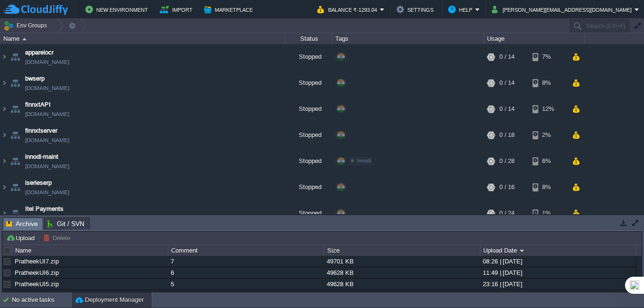 The image size is (644, 308). I want to click on span: Archive, so click(22, 224).